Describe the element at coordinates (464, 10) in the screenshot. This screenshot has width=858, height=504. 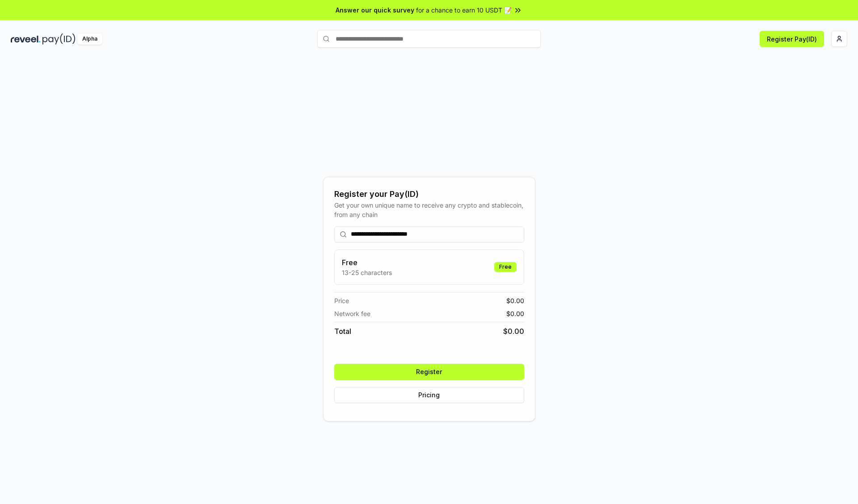
I see `span: for a chance to earn 10 USDT 📝` at that location.